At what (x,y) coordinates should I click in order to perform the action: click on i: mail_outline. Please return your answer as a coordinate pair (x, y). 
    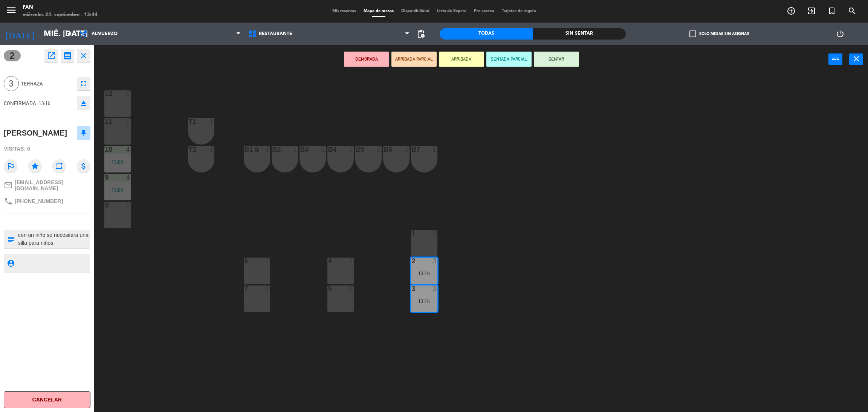
    Looking at the image, I should click on (8, 185).